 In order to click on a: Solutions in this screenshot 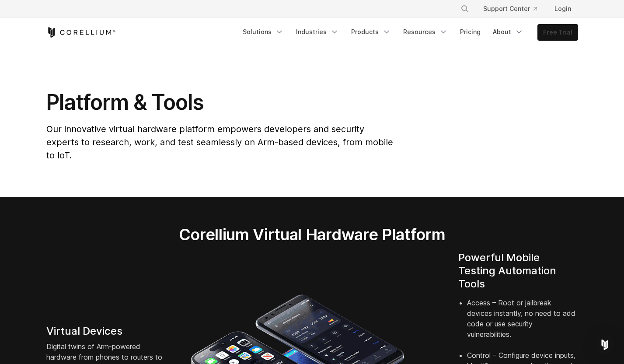, I will do `click(263, 32)`.